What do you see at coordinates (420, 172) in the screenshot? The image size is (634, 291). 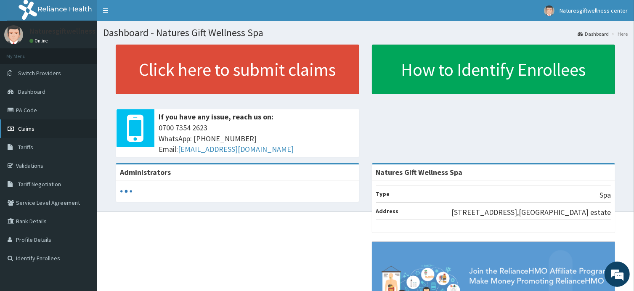 I see `strong: Natures Gift Wellness Spa` at bounding box center [420, 172].